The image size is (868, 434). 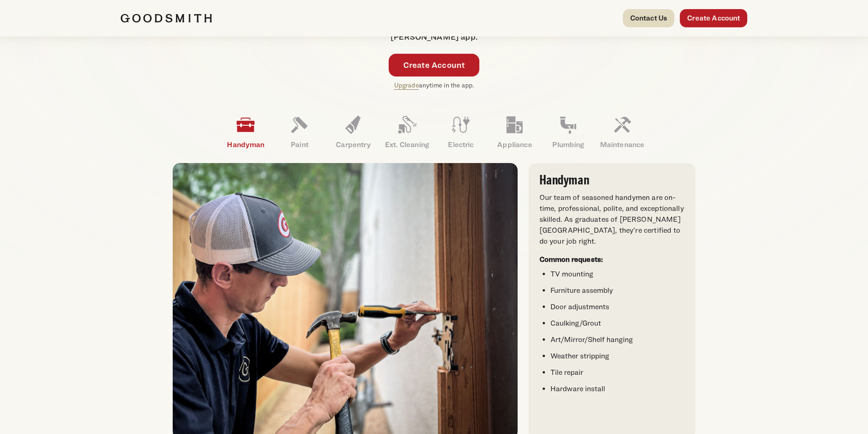 I want to click on strong: Common requests:, so click(x=571, y=259).